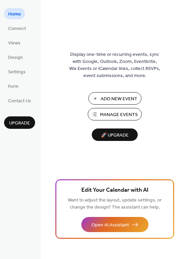 The image size is (189, 259). What do you see at coordinates (115, 65) in the screenshot?
I see `span: Display one-time or recurring events, sync with Google, Outlook, Zoom, Eventbrite, Wix Events or ...` at bounding box center [115, 65].